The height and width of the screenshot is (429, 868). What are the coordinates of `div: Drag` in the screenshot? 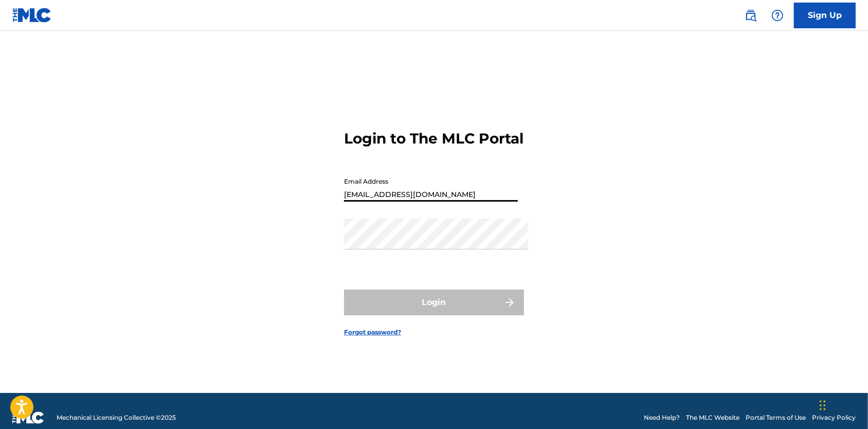 It's located at (823, 406).